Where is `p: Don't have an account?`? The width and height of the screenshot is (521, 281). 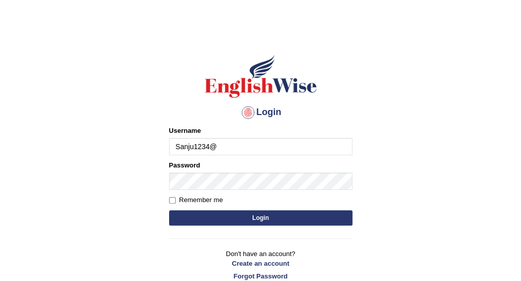
p: Don't have an account? is located at coordinates (261, 265).